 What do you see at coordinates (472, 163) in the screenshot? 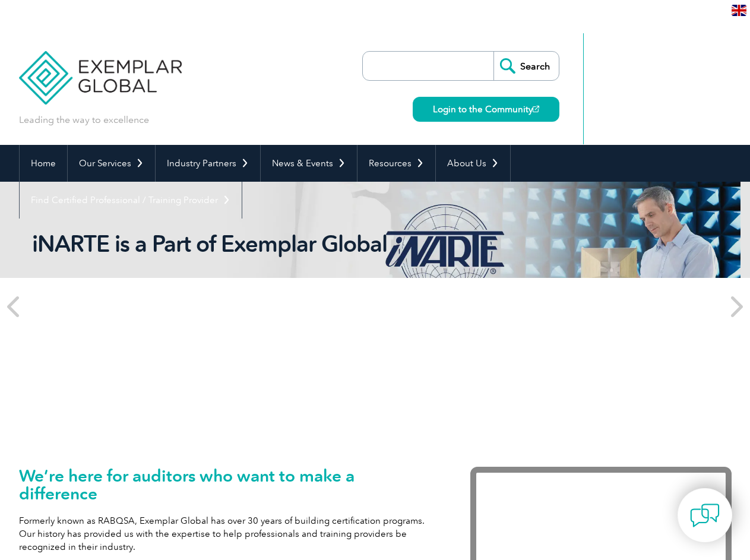
I see `a: About Us` at bounding box center [472, 163].